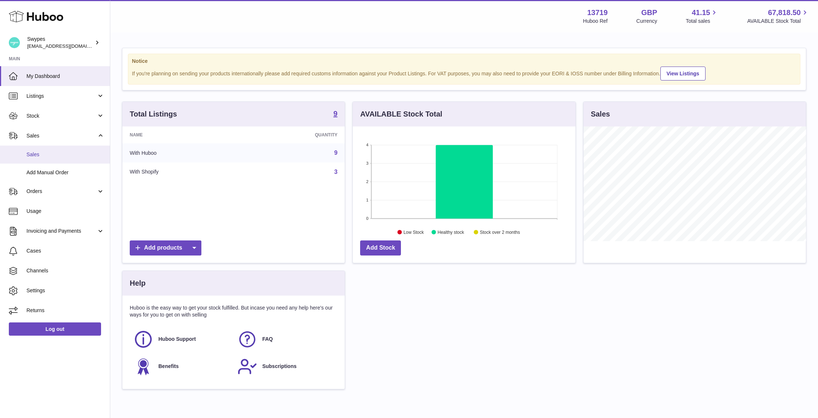  I want to click on strong: GBP, so click(649, 12).